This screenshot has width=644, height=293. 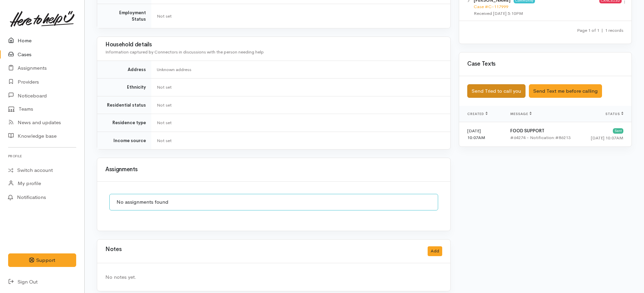 What do you see at coordinates (618, 131) in the screenshot?
I see `div: Sent` at bounding box center [618, 131].